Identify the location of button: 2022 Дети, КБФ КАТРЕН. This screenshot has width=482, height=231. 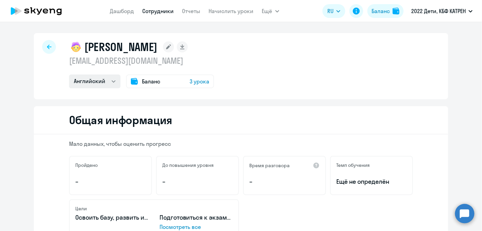
(442, 11).